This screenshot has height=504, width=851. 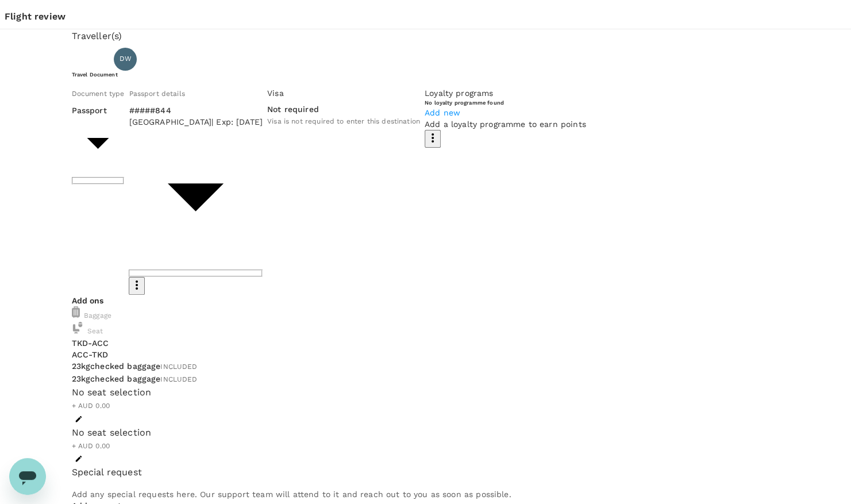 I want to click on p: Special request, so click(x=426, y=472).